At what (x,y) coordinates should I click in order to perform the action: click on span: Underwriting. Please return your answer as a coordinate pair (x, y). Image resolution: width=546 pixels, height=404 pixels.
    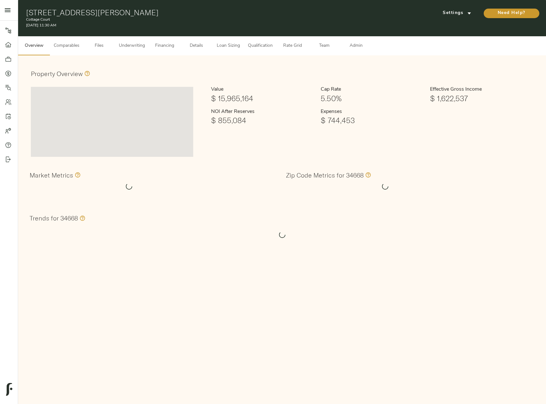
    Looking at the image, I should click on (132, 46).